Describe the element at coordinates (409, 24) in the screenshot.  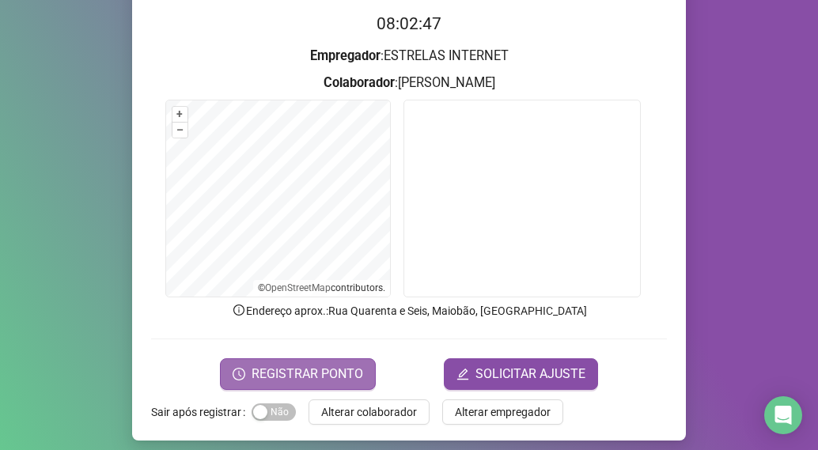
I see `time: 08:02:47` at that location.